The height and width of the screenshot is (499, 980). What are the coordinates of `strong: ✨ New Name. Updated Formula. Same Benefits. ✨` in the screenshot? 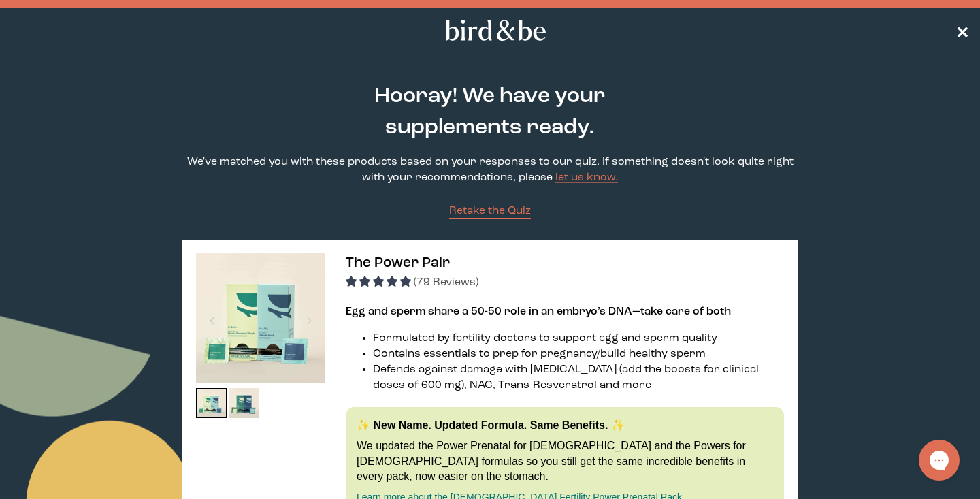 It's located at (491, 424).